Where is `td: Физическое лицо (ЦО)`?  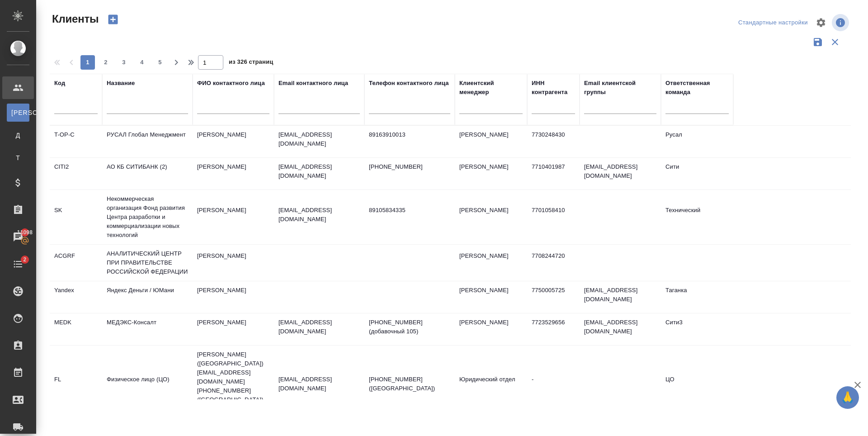 td: Физическое лицо (ЦО) is located at coordinates (147, 386).